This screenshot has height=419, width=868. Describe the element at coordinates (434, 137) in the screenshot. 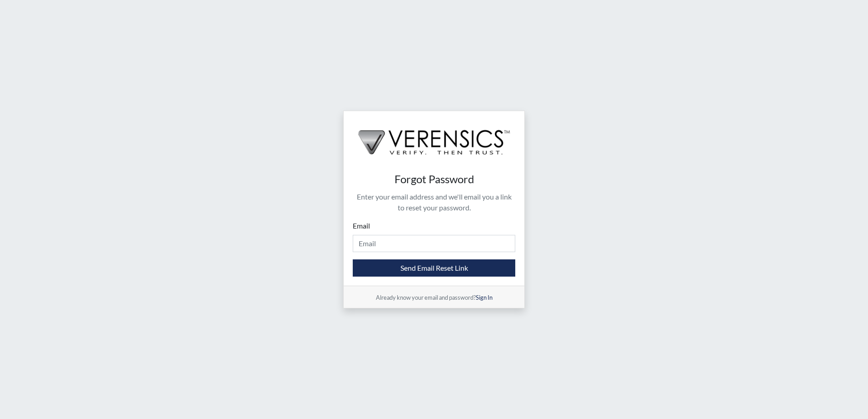

I see `img: logo-wide-black.2aad4157.png` at that location.